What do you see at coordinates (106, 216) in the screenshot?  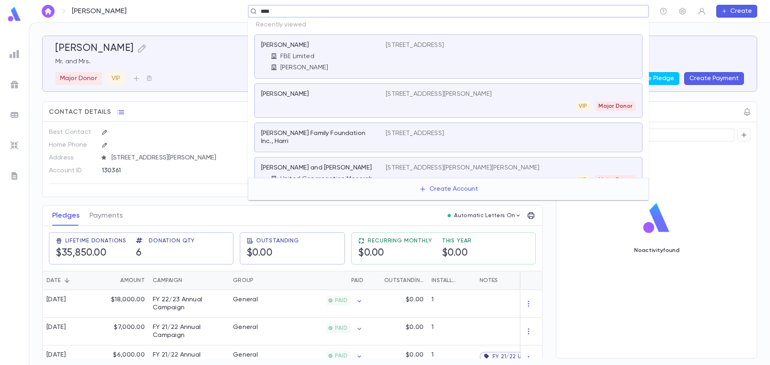 I see `button: Payments` at bounding box center [106, 216].